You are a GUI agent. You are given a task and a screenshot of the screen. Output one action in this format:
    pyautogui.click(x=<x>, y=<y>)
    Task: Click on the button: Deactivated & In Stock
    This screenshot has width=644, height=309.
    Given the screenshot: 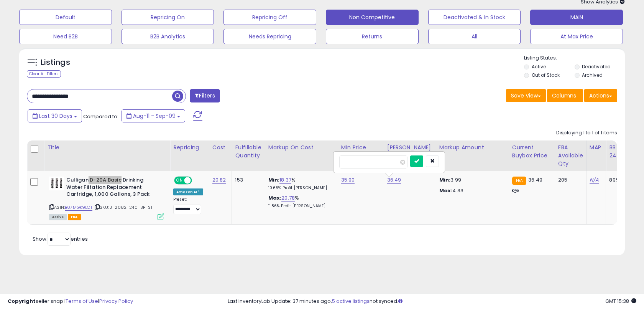 What is the action you would take?
    pyautogui.click(x=474, y=17)
    